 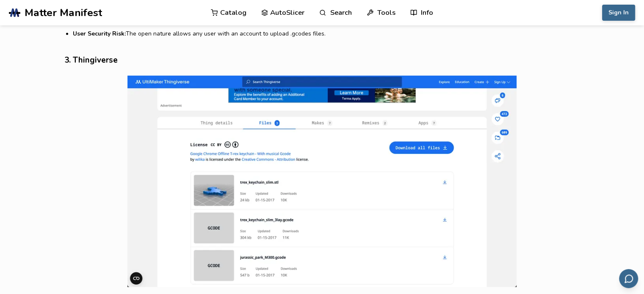 What do you see at coordinates (628, 279) in the screenshot?
I see `button: Send feedback via email` at bounding box center [628, 279].